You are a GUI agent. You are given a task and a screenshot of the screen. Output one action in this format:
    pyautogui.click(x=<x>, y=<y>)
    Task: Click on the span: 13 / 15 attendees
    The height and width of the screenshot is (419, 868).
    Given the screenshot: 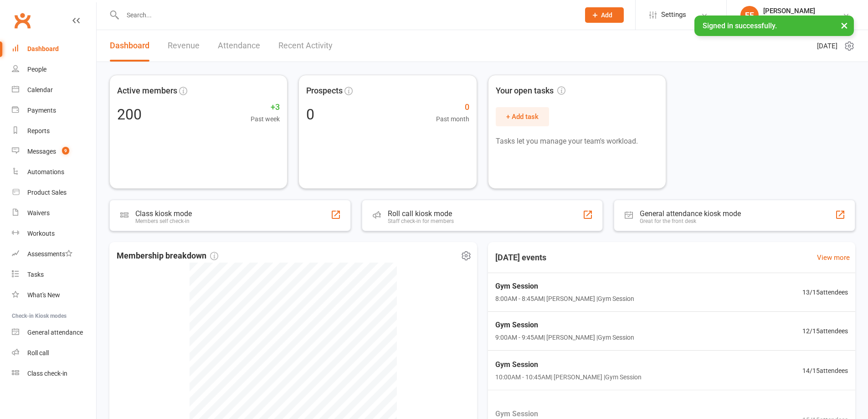 What is the action you would take?
    pyautogui.click(x=825, y=292)
    